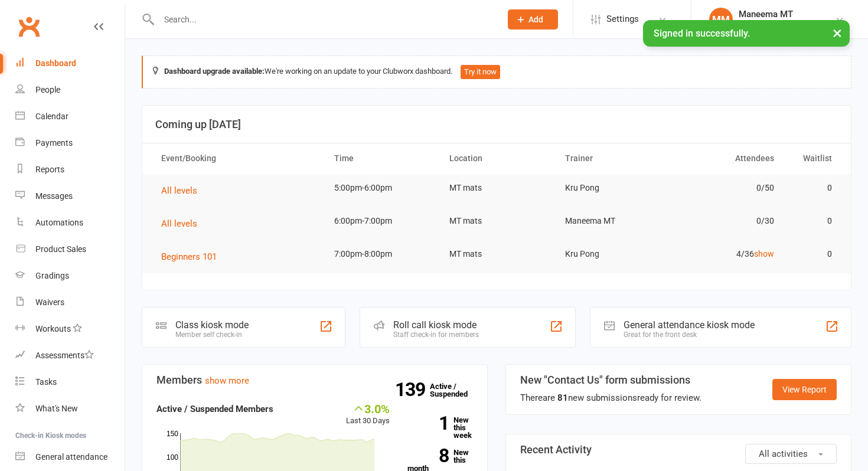 The image size is (868, 471). Describe the element at coordinates (189, 256) in the screenshot. I see `span: Beginners 101` at that location.